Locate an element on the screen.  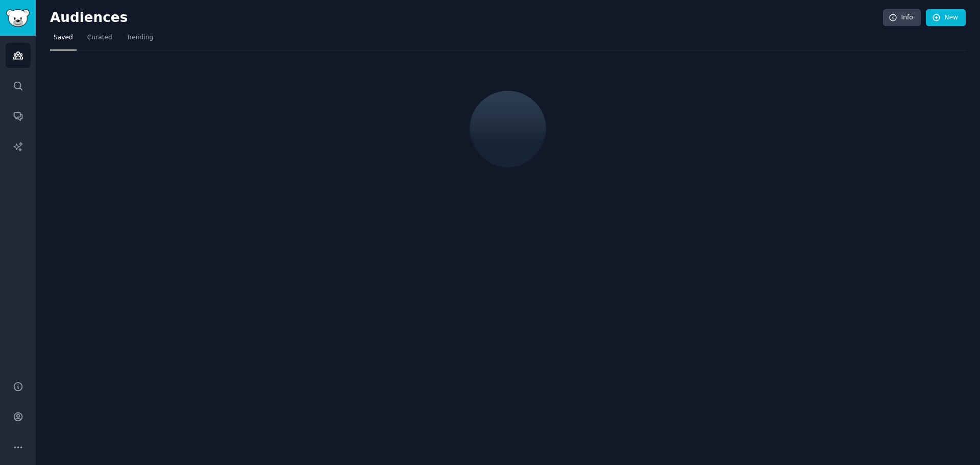
a: Curated is located at coordinates (99, 40).